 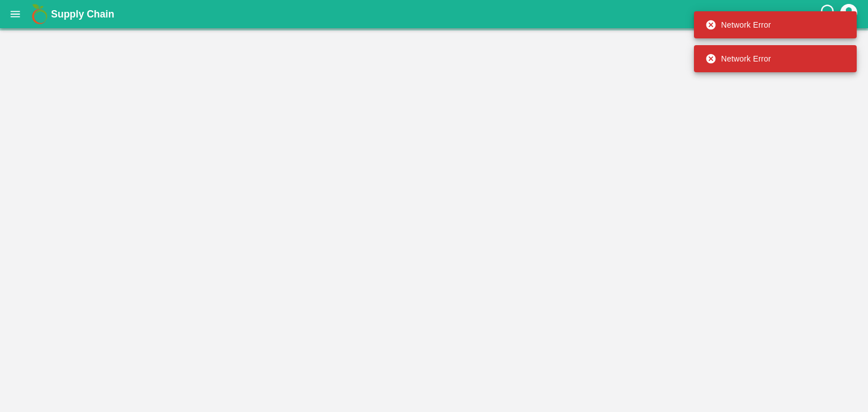 What do you see at coordinates (849, 14) in the screenshot?
I see `div: account of current user` at bounding box center [849, 14].